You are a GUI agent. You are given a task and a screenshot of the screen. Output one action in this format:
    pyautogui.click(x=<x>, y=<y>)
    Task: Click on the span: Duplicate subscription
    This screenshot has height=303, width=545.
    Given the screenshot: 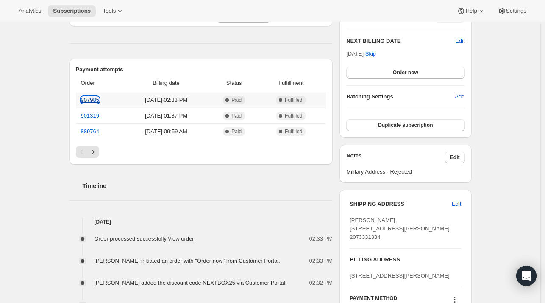 What is the action you would take?
    pyautogui.click(x=405, y=125)
    